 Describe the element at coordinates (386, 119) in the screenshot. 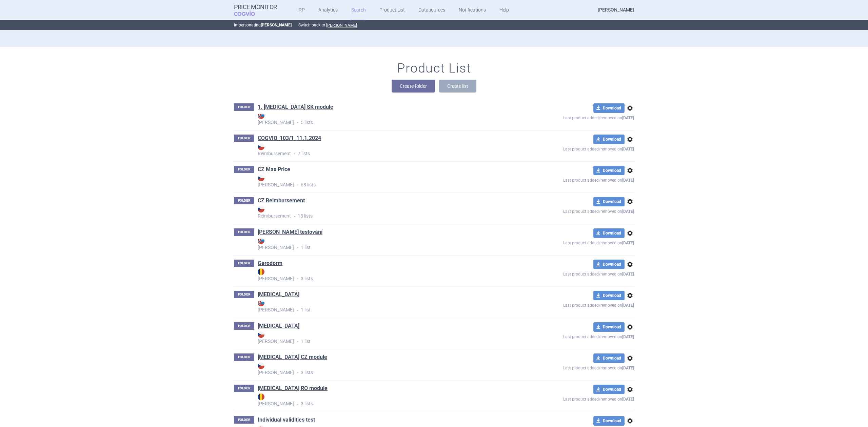

I see `p: 5 lists` at that location.